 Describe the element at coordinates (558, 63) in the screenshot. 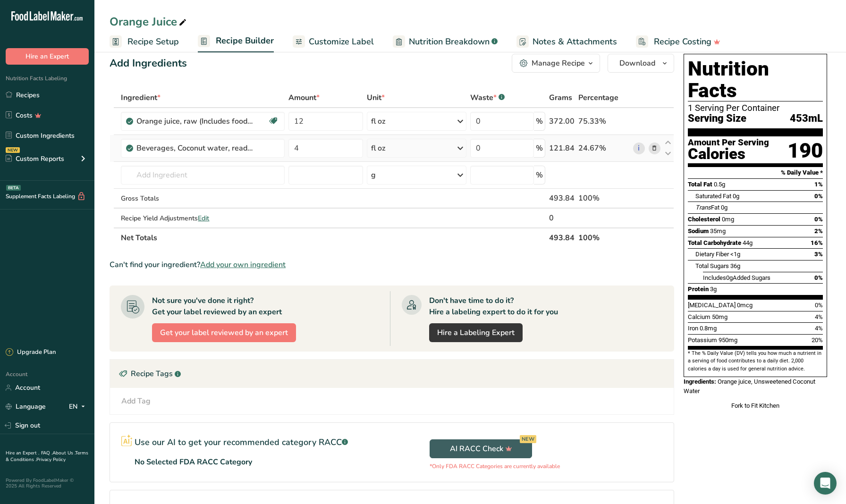

I see `div: Manage Recipe` at that location.